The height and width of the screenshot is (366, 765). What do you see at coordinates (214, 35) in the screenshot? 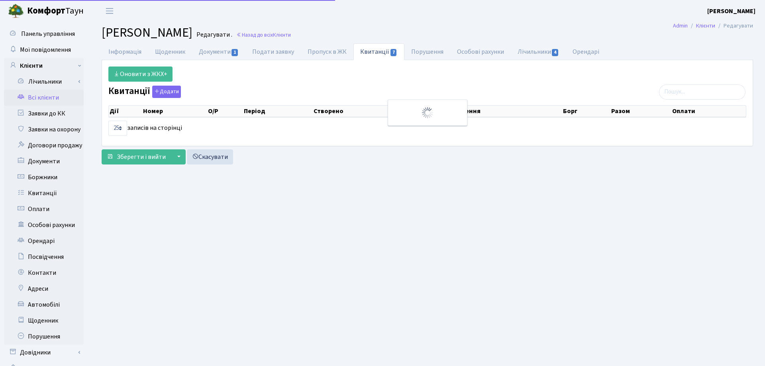
I see `small: Редагувати .` at bounding box center [214, 35].